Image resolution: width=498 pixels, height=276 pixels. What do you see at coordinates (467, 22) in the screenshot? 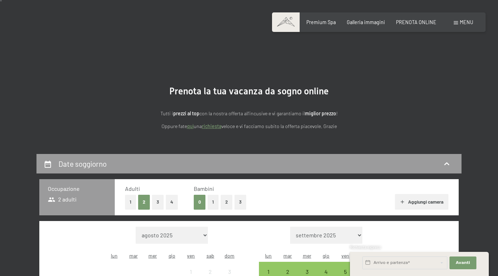
I see `span: Menu` at bounding box center [467, 22].